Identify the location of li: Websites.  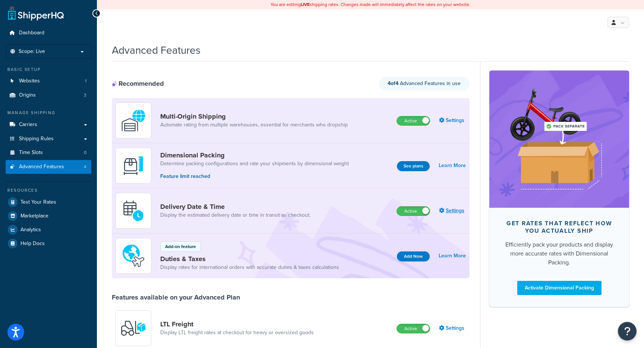
(48, 81).